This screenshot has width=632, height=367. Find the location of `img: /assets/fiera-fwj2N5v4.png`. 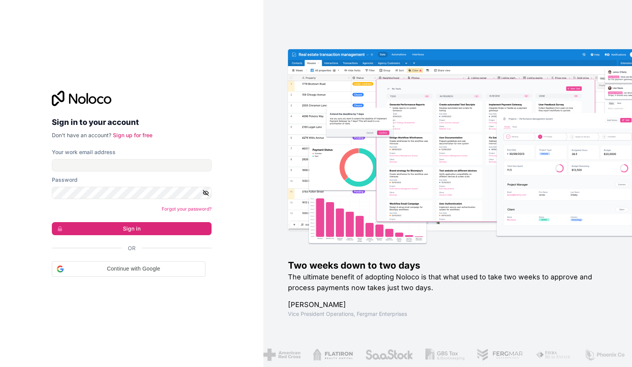

img: /assets/fiera-fwj2N5v4.png is located at coordinates (554, 354).